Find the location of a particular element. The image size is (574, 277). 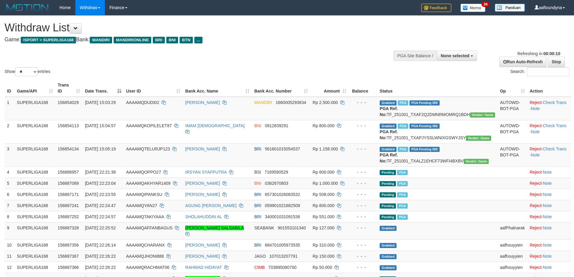

span: Copy 0362670803 to clipboard is located at coordinates (277, 183).